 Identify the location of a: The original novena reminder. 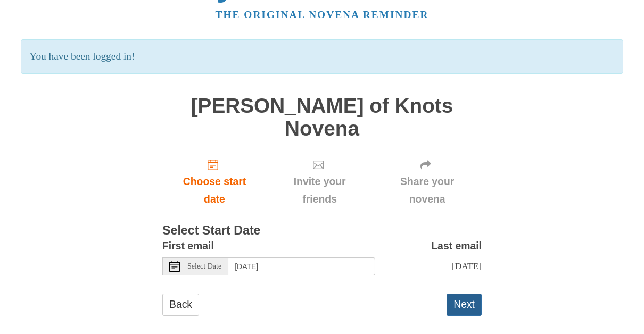
(322, 14).